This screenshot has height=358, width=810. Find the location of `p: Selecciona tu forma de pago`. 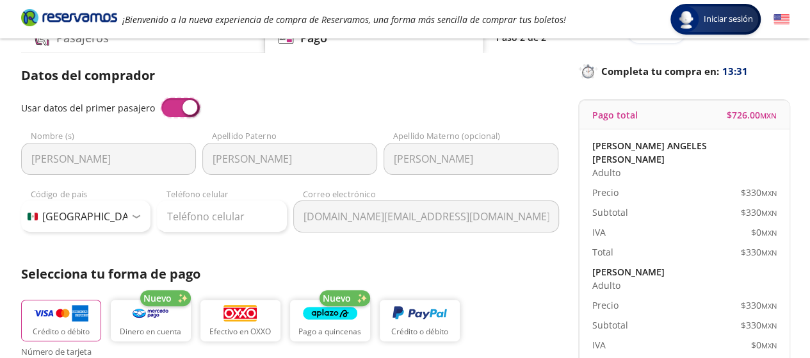

p: Selecciona tu forma de pago is located at coordinates (290, 274).